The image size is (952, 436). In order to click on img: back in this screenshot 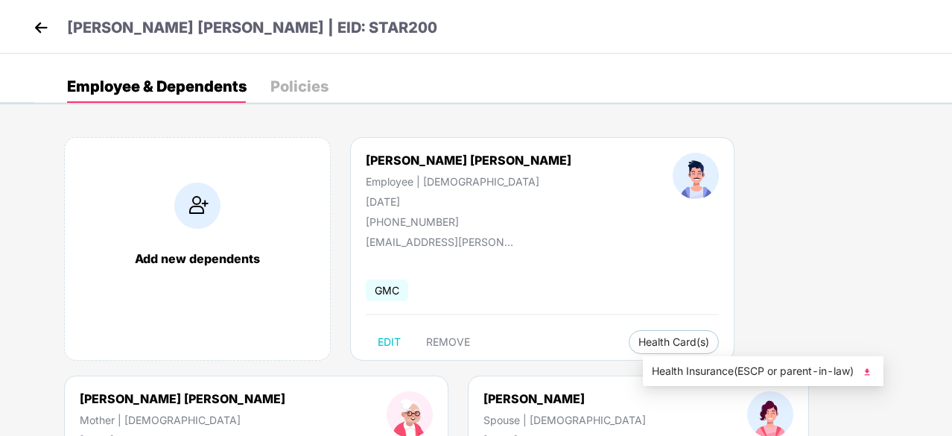, I will do `click(41, 28)`.